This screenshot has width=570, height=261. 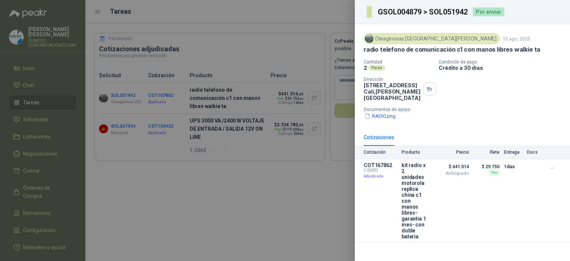 What do you see at coordinates (381, 176) in the screenshot?
I see `p: Adjudicada` at bounding box center [381, 176].